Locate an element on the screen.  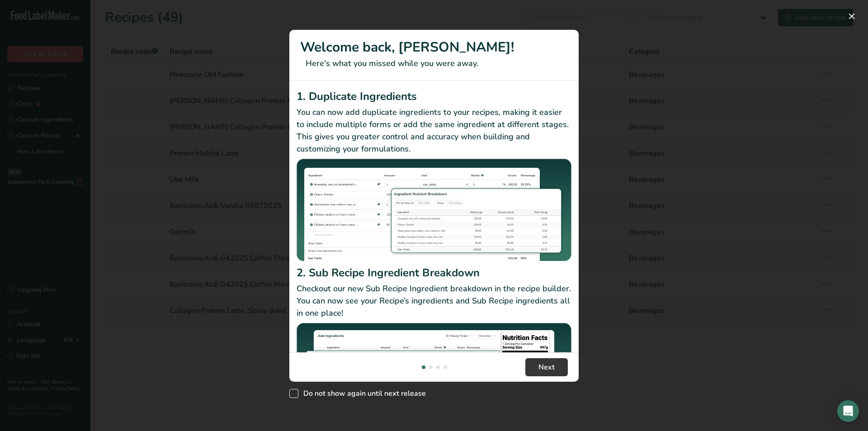
p: Here's what you missed while you were away. is located at coordinates (434, 63).